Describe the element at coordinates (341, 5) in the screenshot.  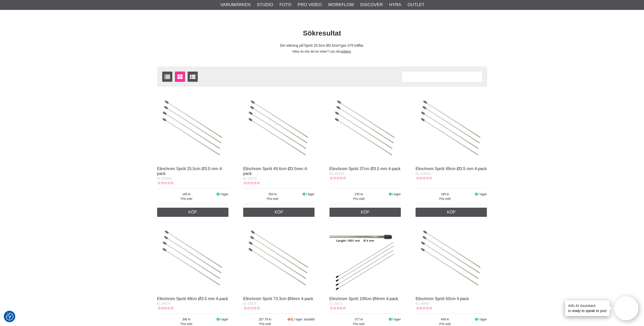
I see `a: Workflow` at that location.